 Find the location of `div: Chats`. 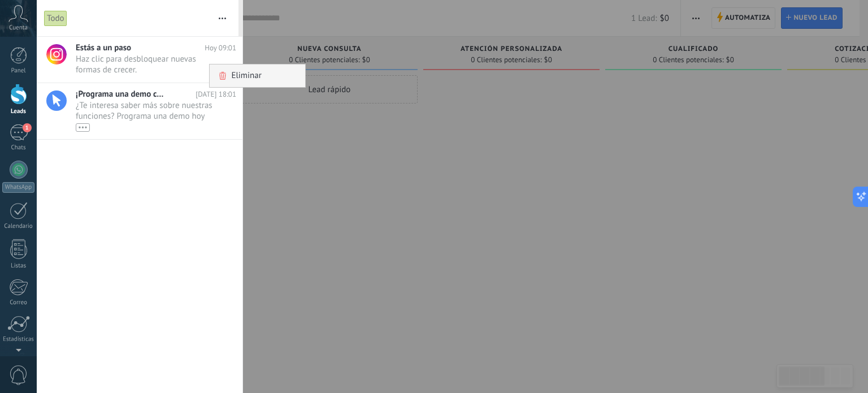

div: Chats is located at coordinates (19, 147).